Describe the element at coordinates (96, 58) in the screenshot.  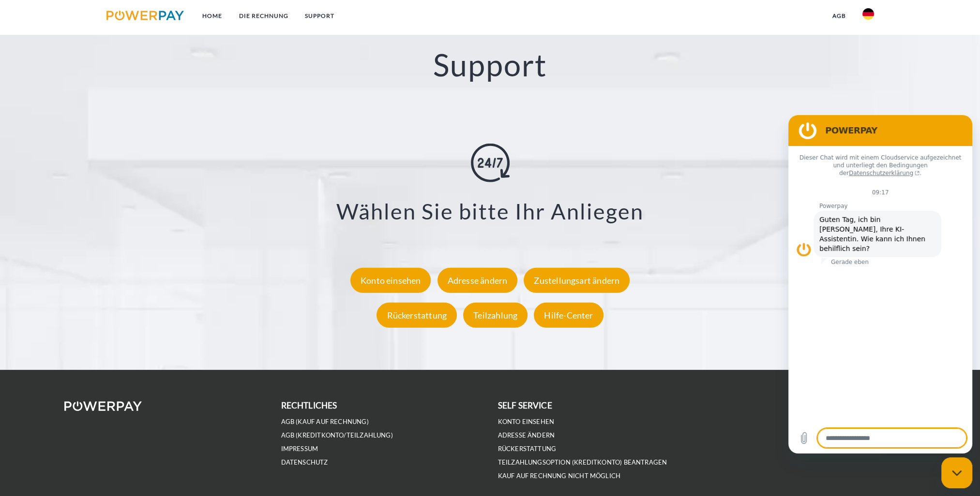
I see `a: Datenschutzerklärung(wird in einer neuen Registerkarte geöffnet)` at that location.